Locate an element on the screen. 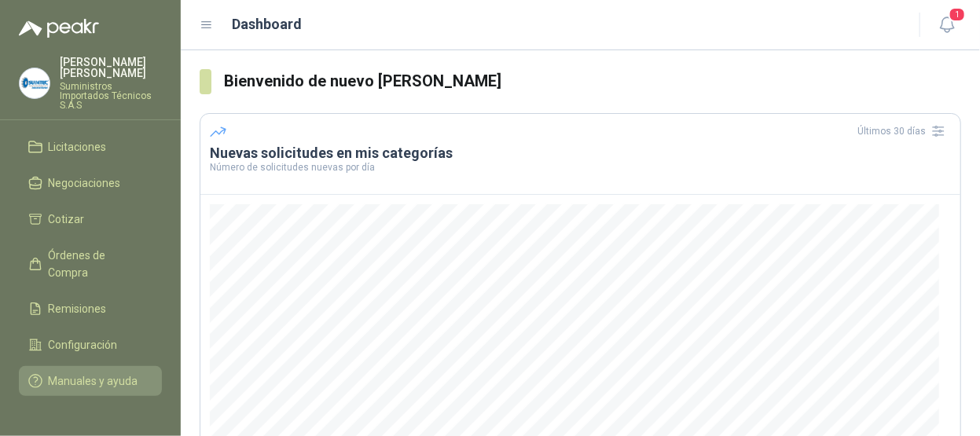 The width and height of the screenshot is (980, 436). h3: Nuevas solicitudes en mis categorías is located at coordinates (580, 154).